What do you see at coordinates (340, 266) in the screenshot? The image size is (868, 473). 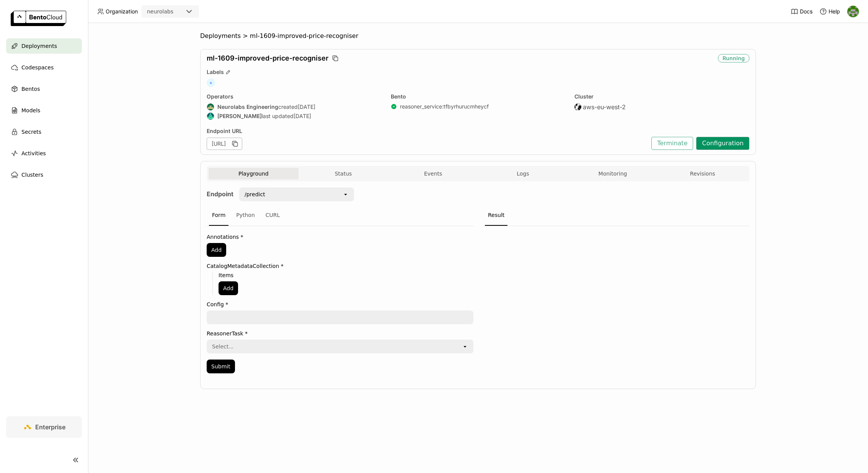 I see `label: CatalogMetadataCollection *` at bounding box center [340, 266].